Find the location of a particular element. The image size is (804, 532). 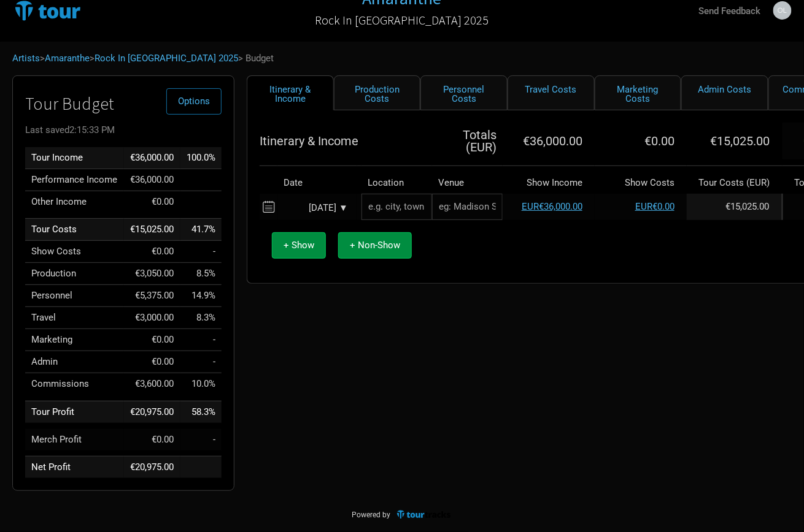

td: Performance Income is located at coordinates (74, 180).